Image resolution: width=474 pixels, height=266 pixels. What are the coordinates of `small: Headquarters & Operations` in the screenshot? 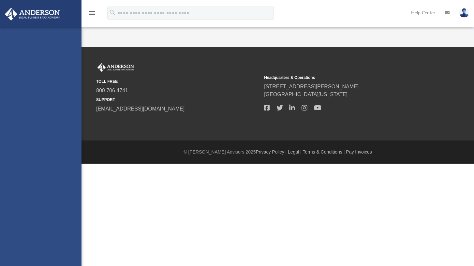 It's located at (345, 78).